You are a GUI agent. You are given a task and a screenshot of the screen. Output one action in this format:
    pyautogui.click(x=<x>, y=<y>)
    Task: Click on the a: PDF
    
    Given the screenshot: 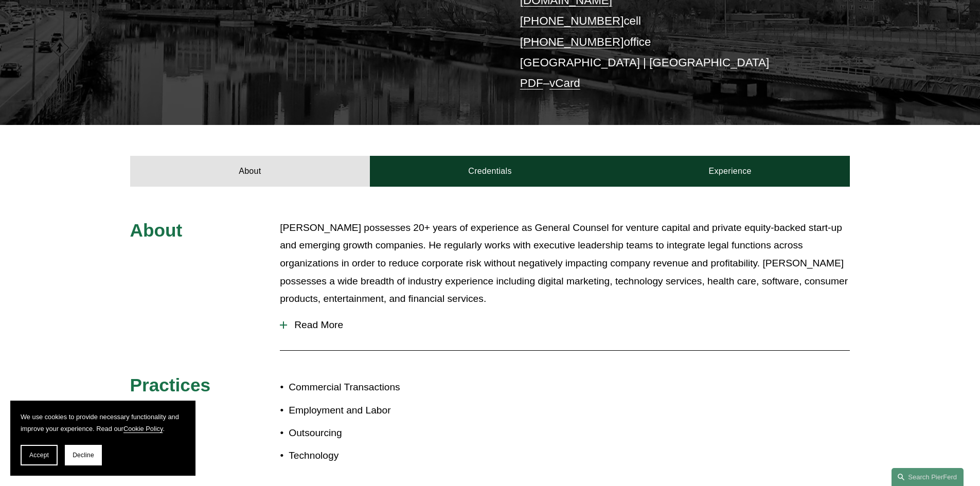 What is the action you would take?
    pyautogui.click(x=531, y=83)
    